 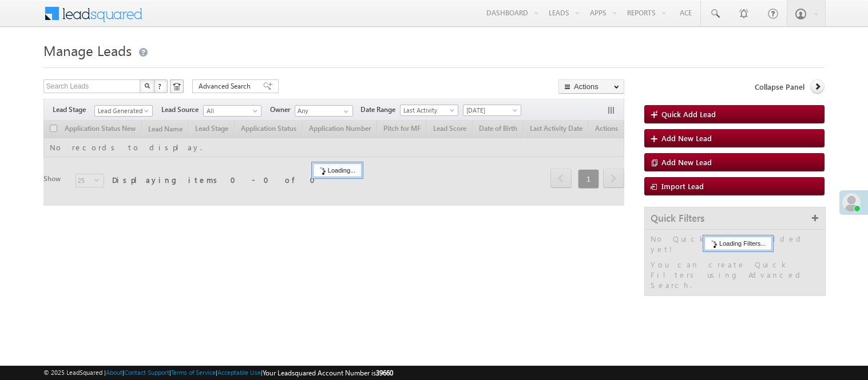 I want to click on span: Collapse Panel, so click(x=779, y=87).